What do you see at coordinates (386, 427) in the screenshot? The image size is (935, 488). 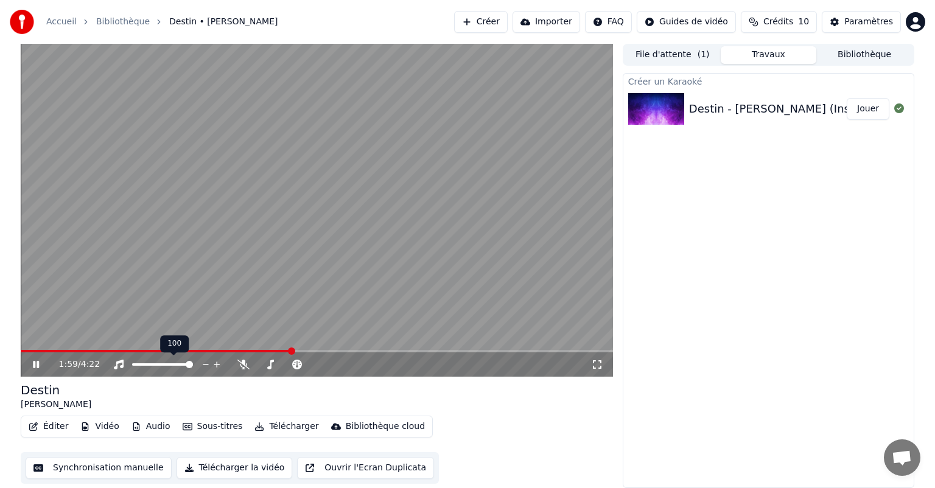 I see `div: Bibliothèque cloud` at bounding box center [386, 427].